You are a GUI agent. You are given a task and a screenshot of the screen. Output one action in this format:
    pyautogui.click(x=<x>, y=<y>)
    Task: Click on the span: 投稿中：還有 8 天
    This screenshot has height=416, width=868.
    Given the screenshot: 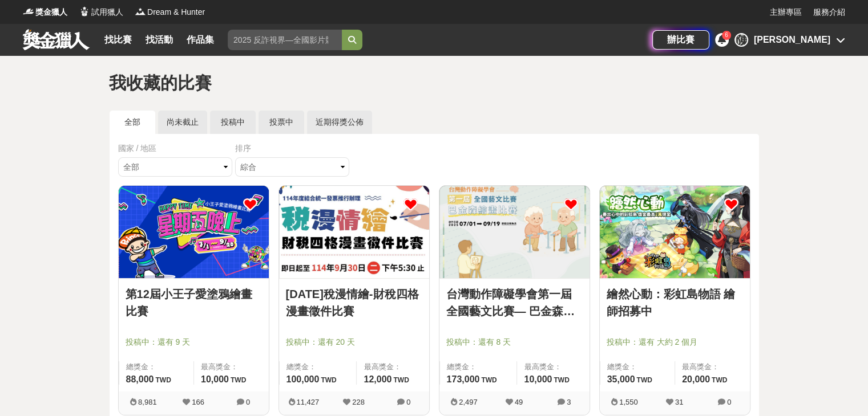 What is the action you would take?
    pyautogui.click(x=514, y=342)
    